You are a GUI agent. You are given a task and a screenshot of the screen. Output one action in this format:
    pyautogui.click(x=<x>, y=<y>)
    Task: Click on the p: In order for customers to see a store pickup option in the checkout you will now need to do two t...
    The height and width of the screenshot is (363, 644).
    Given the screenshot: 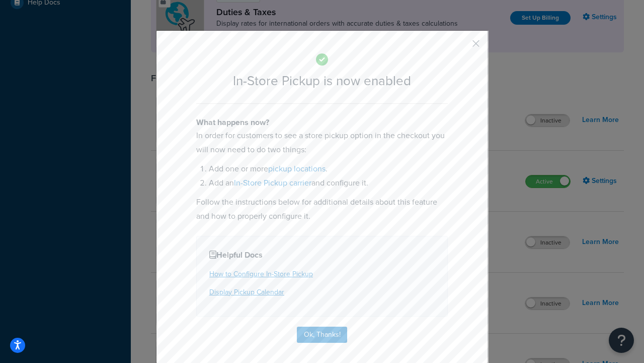 What is the action you would take?
    pyautogui.click(x=322, y=143)
    